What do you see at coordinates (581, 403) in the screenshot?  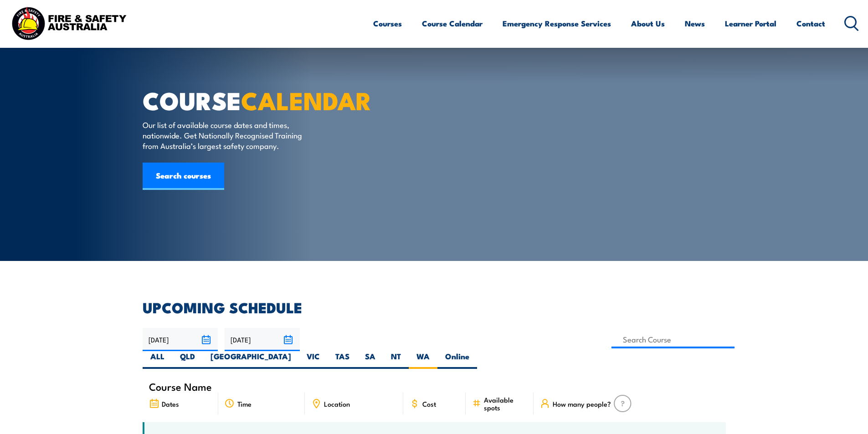 I see `span: How many people?` at bounding box center [581, 403].